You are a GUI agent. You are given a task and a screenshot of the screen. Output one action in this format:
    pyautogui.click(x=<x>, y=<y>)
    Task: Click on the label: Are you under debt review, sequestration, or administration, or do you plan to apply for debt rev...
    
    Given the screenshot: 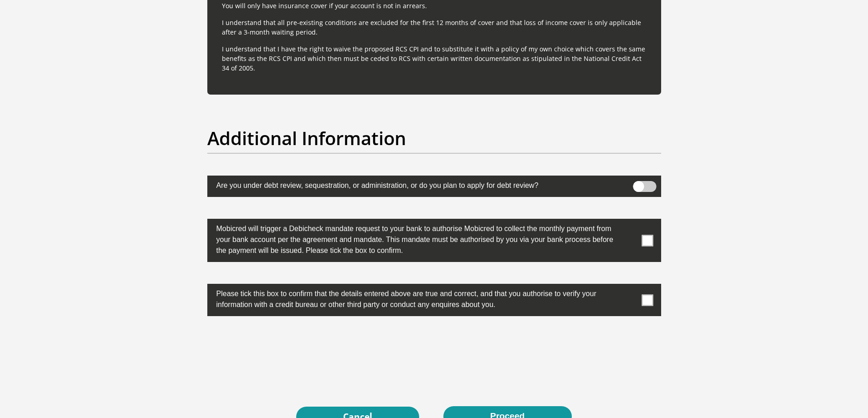 What is the action you would take?
    pyautogui.click(x=411, y=184)
    